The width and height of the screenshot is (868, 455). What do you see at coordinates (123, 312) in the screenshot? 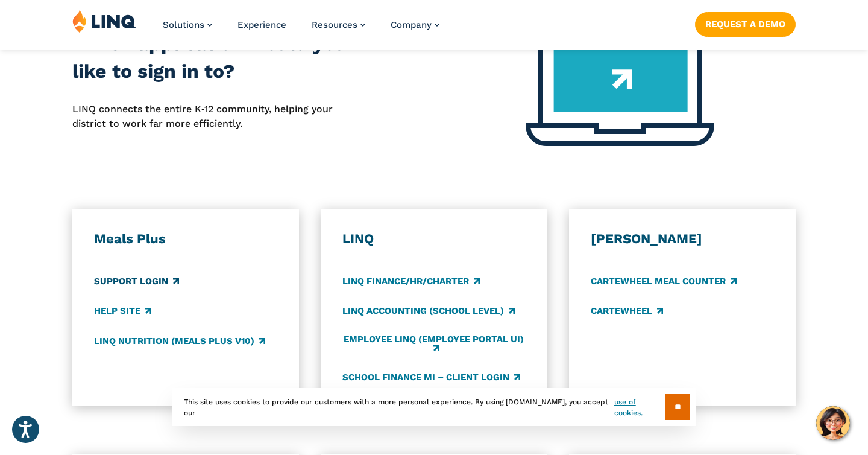
I see `a: Help Site` at bounding box center [123, 312].